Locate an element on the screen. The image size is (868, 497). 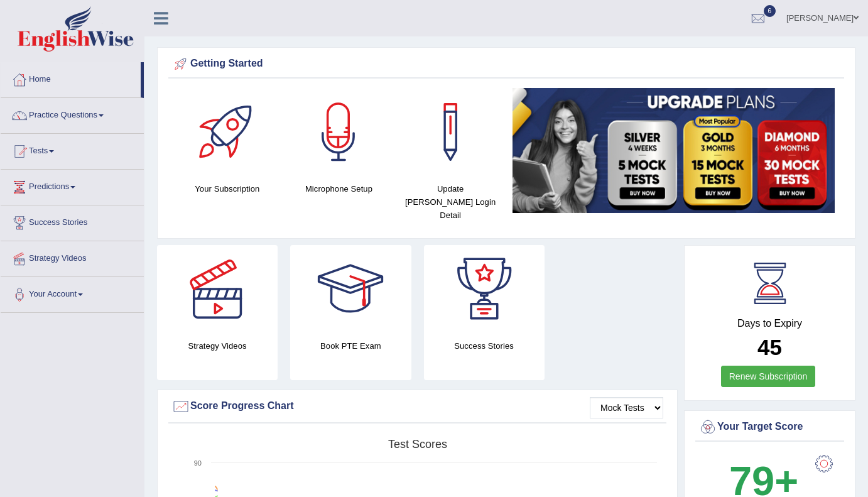
tspan: Test scores is located at coordinates (418, 444).